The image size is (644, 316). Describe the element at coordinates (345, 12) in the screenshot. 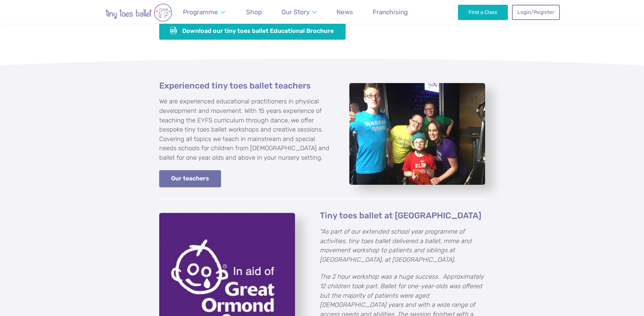

I see `a: News` at that location.